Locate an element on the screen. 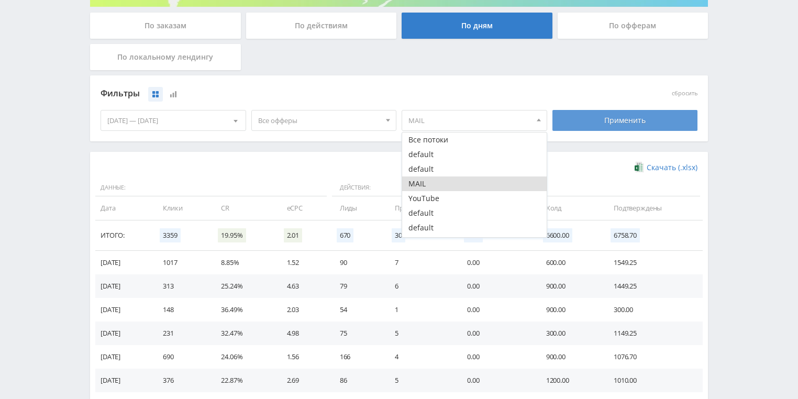  td: 36.49% is located at coordinates (243, 309).